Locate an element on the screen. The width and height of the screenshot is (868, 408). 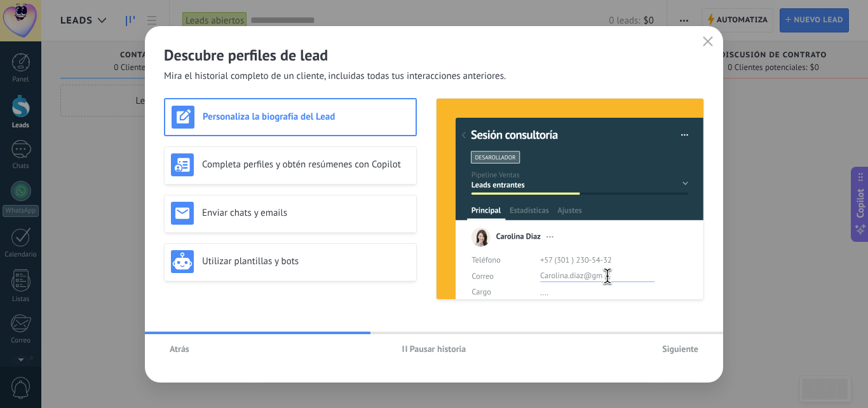
button: Pausar historia is located at coordinates (434, 348).